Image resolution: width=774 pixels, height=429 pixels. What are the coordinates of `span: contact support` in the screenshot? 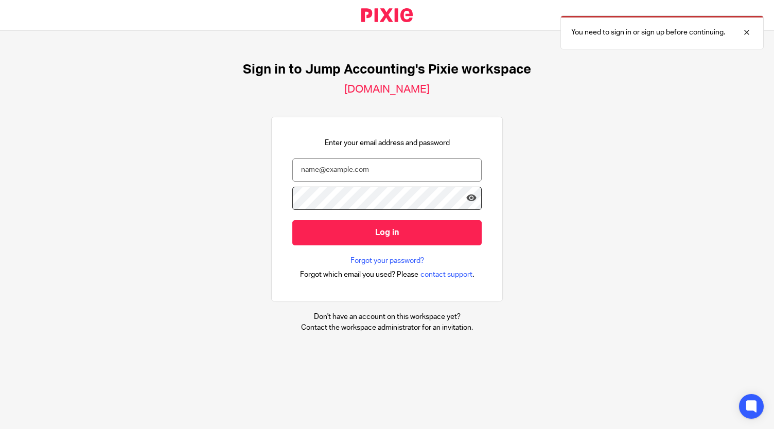 It's located at (446, 275).